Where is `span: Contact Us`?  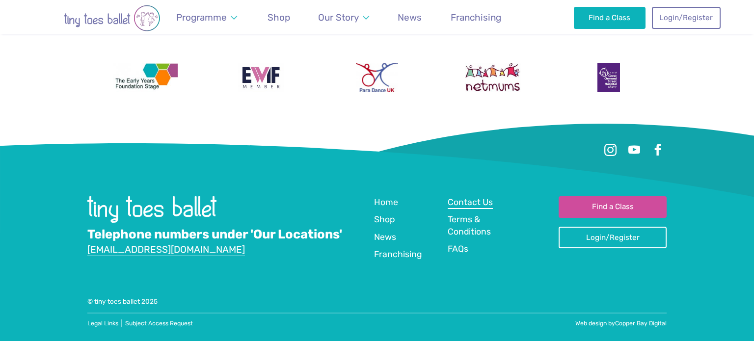 span: Contact Us is located at coordinates (470, 202).